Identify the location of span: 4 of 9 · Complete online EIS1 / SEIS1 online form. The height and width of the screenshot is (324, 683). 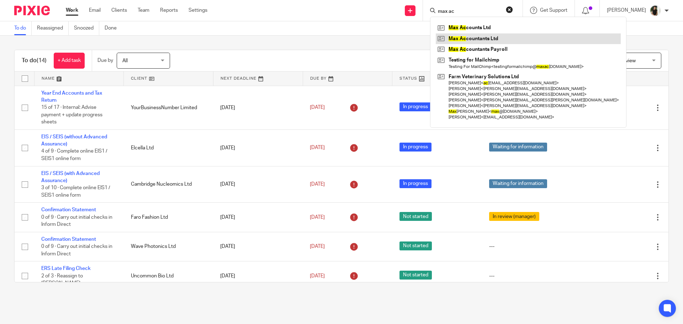
(74, 155).